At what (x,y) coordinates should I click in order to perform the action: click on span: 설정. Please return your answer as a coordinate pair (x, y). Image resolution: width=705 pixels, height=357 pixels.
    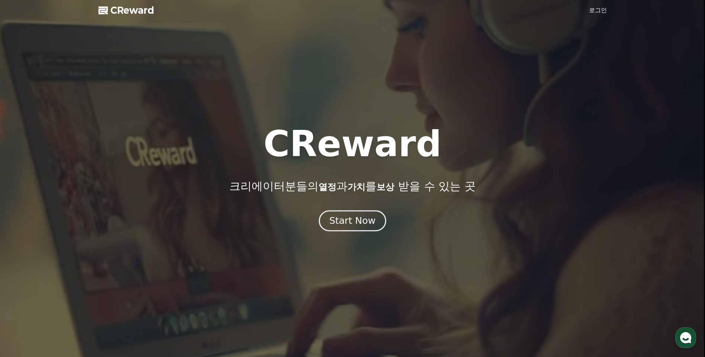
    Looking at the image, I should click on (119, 250).